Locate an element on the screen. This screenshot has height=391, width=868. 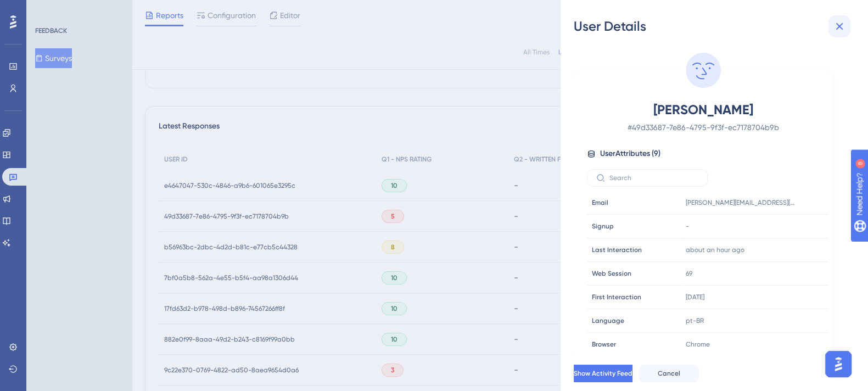
span: pt-BR is located at coordinates (694, 321).